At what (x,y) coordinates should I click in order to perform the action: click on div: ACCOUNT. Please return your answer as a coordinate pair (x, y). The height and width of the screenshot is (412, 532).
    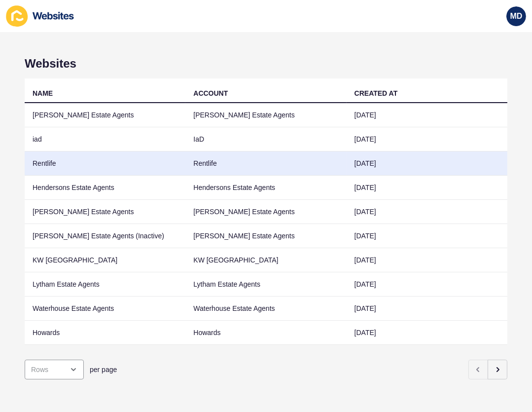
    Looking at the image, I should click on (211, 93).